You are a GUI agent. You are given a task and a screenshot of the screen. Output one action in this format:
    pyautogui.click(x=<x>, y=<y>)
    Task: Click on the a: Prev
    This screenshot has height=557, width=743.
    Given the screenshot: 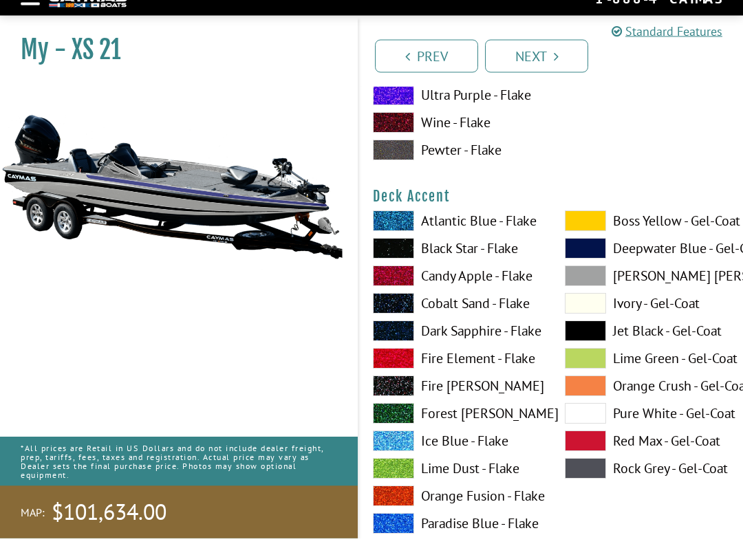 What is the action you would take?
    pyautogui.click(x=426, y=75)
    